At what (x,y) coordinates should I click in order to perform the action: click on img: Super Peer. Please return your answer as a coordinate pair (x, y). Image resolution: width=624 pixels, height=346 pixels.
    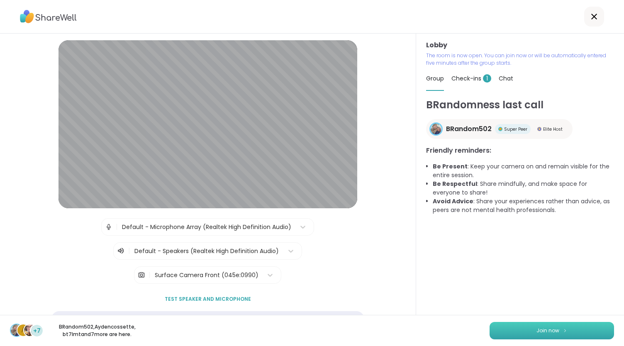
    Looking at the image, I should click on (500, 129).